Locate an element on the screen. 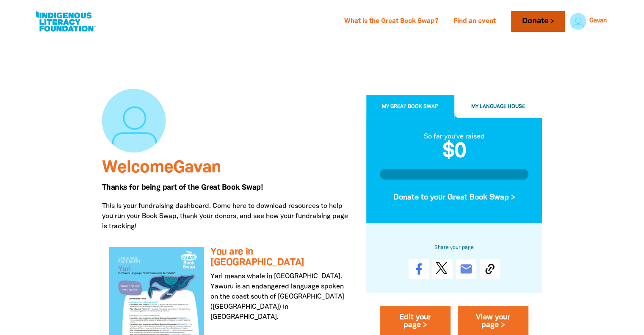 This screenshot has height=335, width=644. button: Copy Link is located at coordinates (490, 269).